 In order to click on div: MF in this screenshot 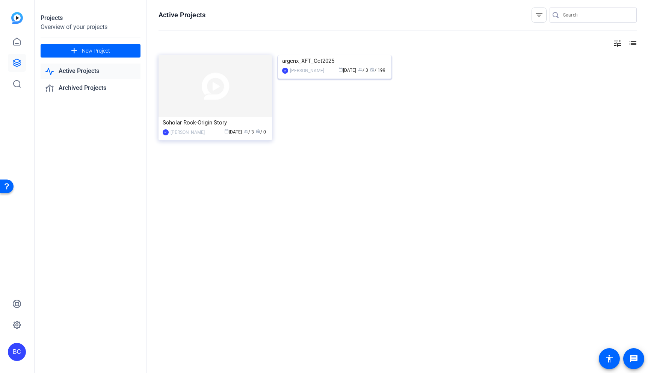, I will do `click(285, 71)`.